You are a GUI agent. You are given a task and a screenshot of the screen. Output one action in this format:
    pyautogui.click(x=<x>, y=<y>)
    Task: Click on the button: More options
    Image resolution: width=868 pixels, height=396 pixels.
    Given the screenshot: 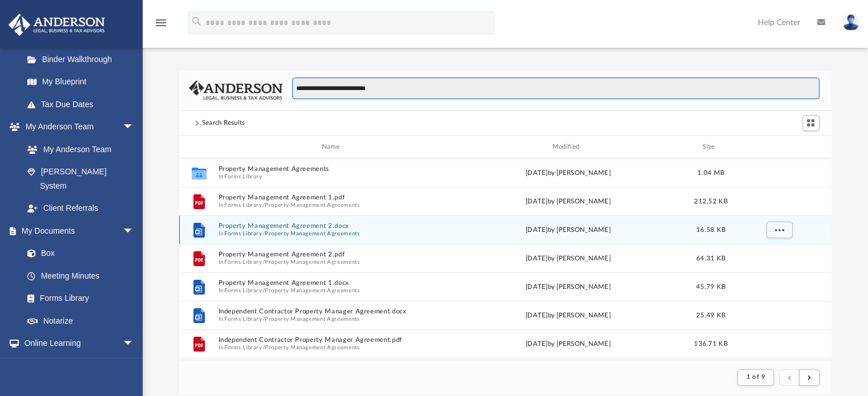 What is the action you would take?
    pyautogui.click(x=779, y=230)
    